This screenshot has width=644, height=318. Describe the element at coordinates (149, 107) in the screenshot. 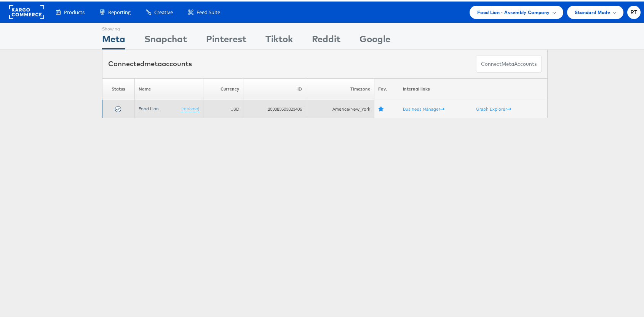

I see `a: Food Lion` at that location.